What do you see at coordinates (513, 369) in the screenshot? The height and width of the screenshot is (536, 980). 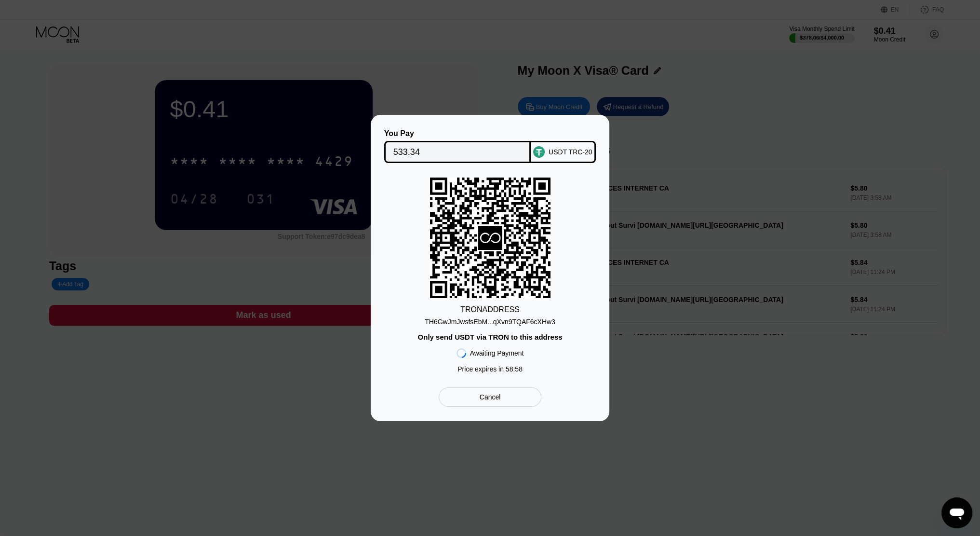 I see `span: 58 : 58` at bounding box center [513, 369].